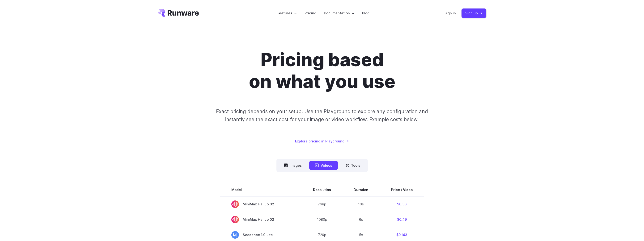  What do you see at coordinates (361, 204) in the screenshot?
I see `td: 10s` at bounding box center [361, 204].